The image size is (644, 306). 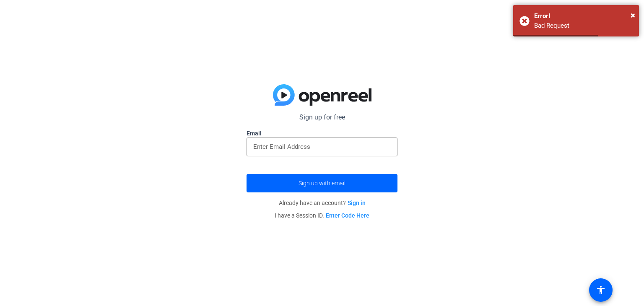 I want to click on span: Already have an account?, so click(x=322, y=203).